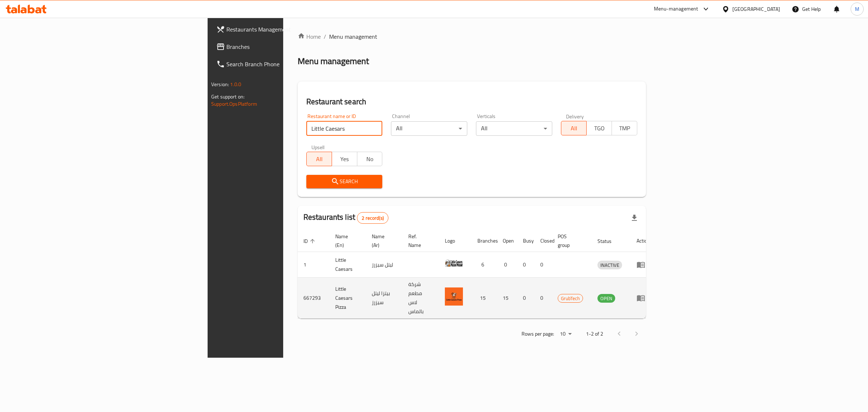 The width and height of the screenshot is (868, 412). What do you see at coordinates (609, 241) in the screenshot?
I see `span: Status` at bounding box center [609, 241].